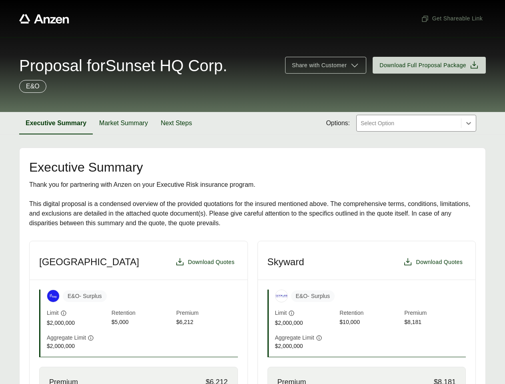 The image size is (505, 384). What do you see at coordinates (286, 262) in the screenshot?
I see `h3: Skyward` at bounding box center [286, 262].